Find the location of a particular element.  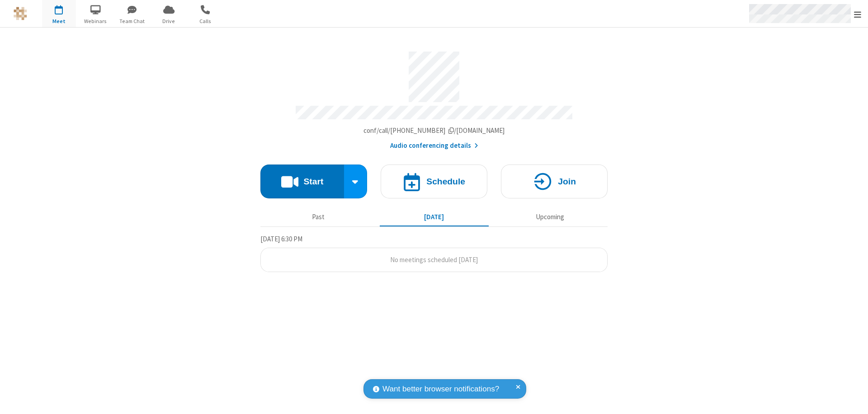

div: Start conference options is located at coordinates (356, 181).